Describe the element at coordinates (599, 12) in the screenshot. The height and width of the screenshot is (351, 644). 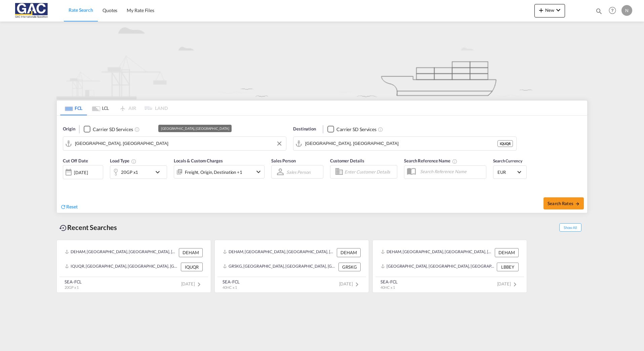
I see `div: icon-magnify` at that location.